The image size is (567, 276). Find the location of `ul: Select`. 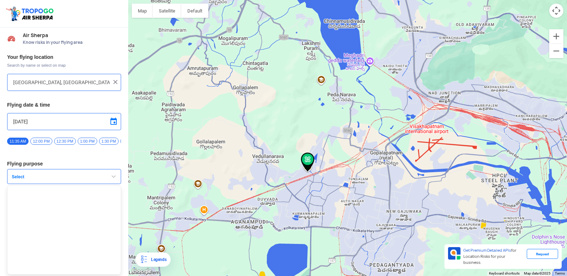

ul: Select is located at coordinates (64, 230).